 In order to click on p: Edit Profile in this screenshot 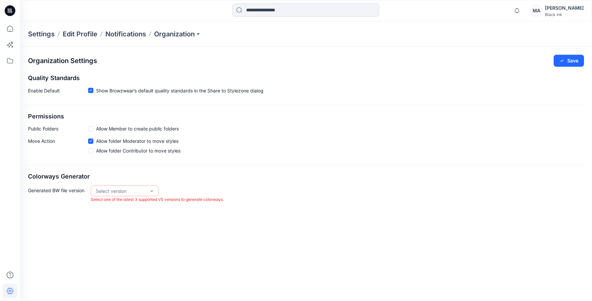, I will do `click(80, 34)`.